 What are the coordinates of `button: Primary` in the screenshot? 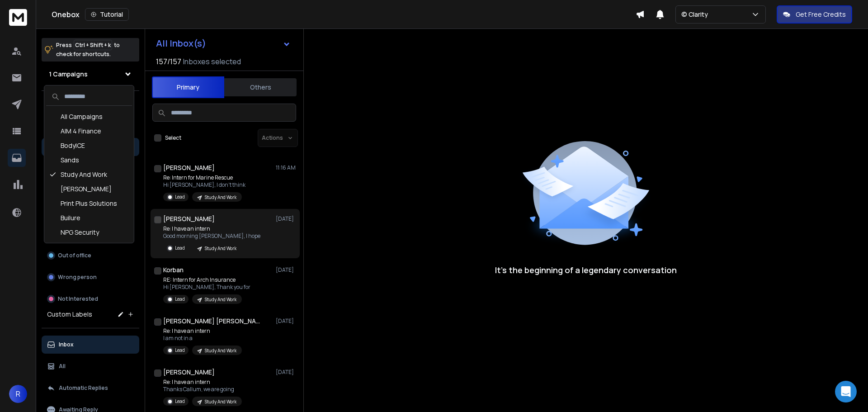 It's located at (188, 87).